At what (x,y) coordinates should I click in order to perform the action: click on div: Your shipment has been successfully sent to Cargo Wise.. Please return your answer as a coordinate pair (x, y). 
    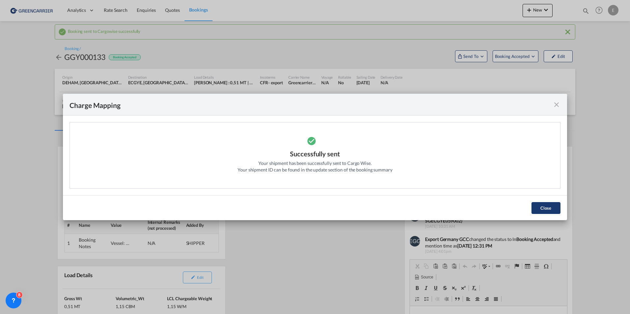
    Looking at the image, I should click on (315, 163).